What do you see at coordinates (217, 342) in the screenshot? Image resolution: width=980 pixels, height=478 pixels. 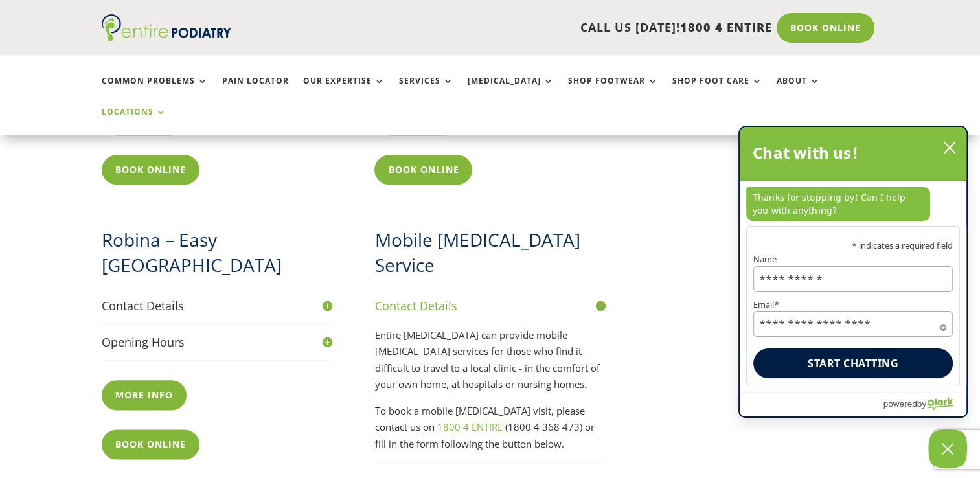 I see `h4: Opening Hours` at bounding box center [217, 342].